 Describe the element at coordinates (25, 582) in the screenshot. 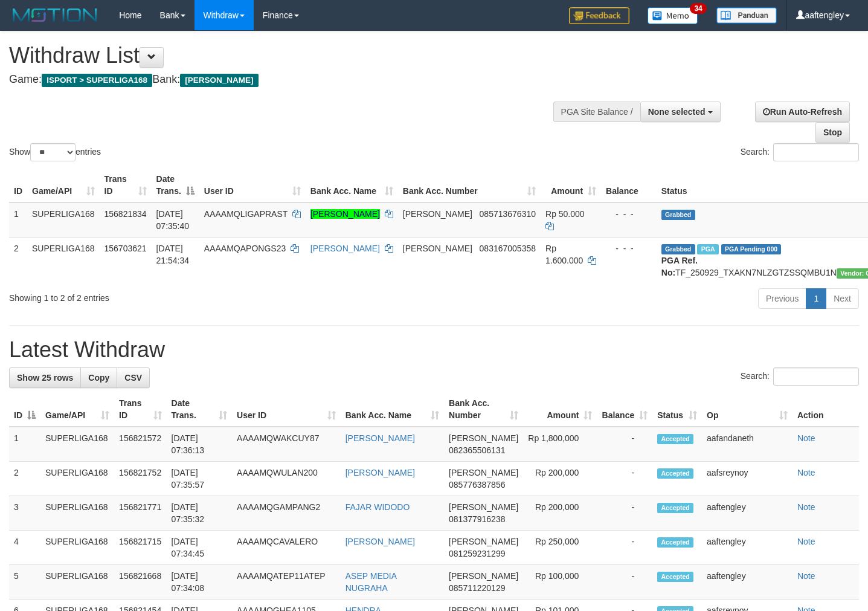

I see `td: 5` at that location.